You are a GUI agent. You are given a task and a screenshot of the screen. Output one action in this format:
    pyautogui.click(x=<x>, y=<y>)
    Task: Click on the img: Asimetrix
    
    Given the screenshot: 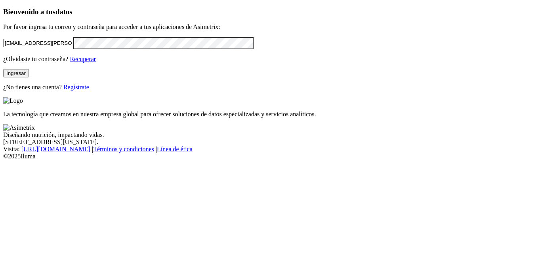 What is the action you would take?
    pyautogui.click(x=19, y=128)
    